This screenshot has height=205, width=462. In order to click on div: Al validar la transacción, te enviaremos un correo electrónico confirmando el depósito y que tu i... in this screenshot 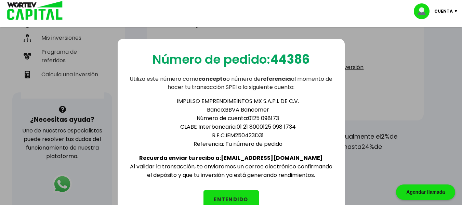, I will do `click(231, 135)`.